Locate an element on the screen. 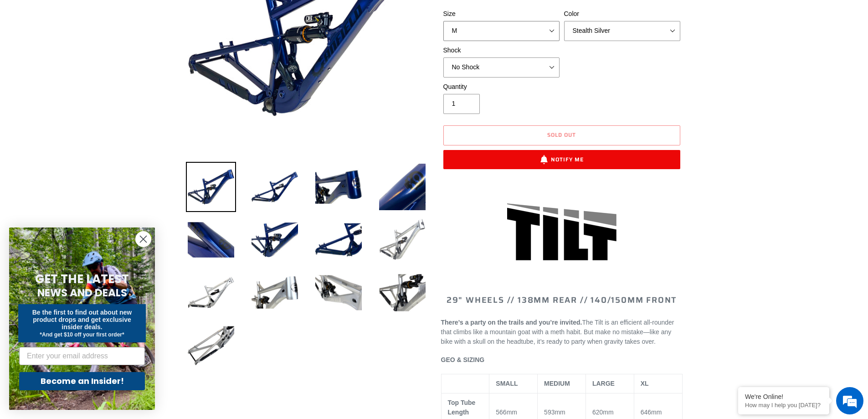  span: Sold out is located at coordinates (562, 134).